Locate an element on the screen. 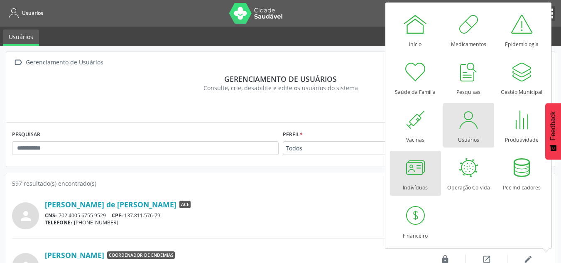 The height and width of the screenshot is (263, 561). span: TELEFONE: is located at coordinates (59, 222).